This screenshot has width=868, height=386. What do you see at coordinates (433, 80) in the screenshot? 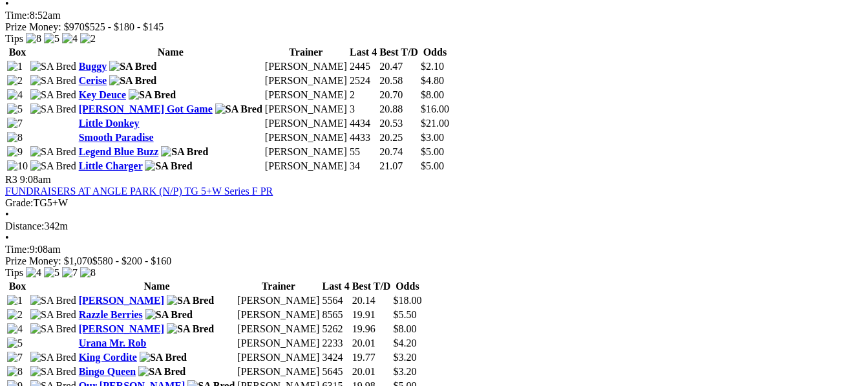
I see `span: $4.80` at bounding box center [433, 80].